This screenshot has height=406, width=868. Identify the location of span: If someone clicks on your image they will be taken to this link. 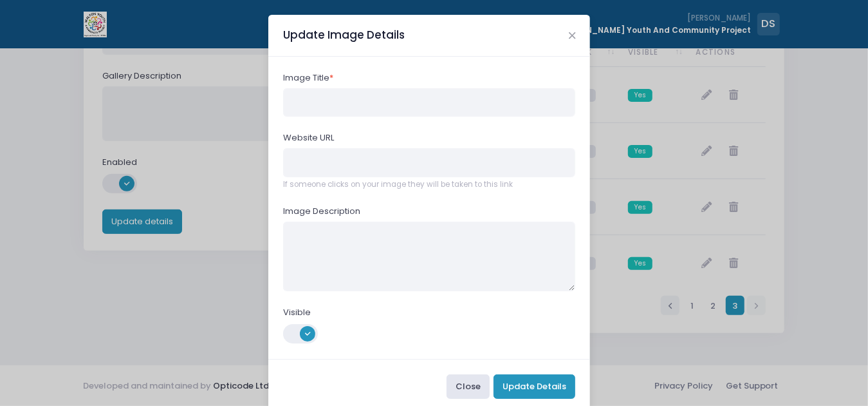
(429, 185).